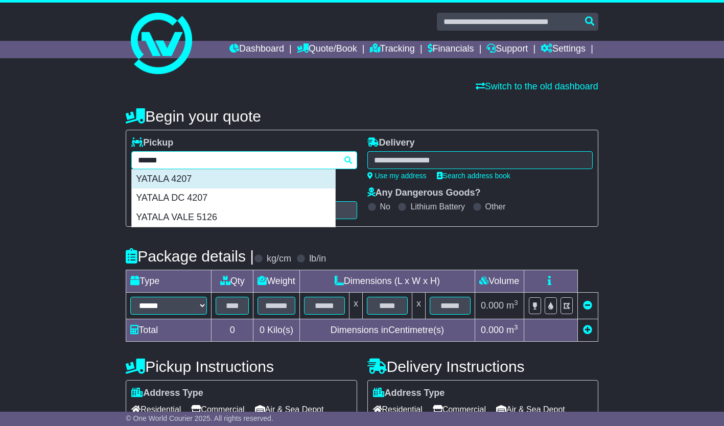  Describe the element at coordinates (537, 86) in the screenshot. I see `a: Switch to the old dashboard` at that location.